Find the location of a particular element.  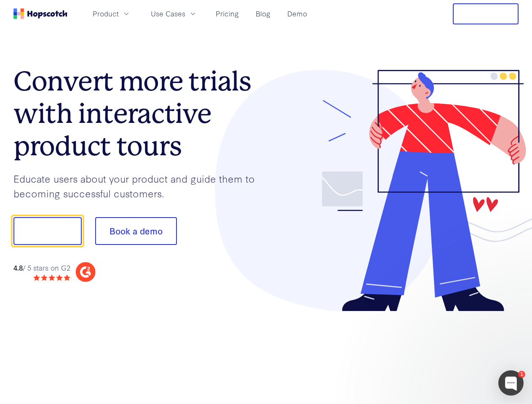

a: Home is located at coordinates (40, 13).